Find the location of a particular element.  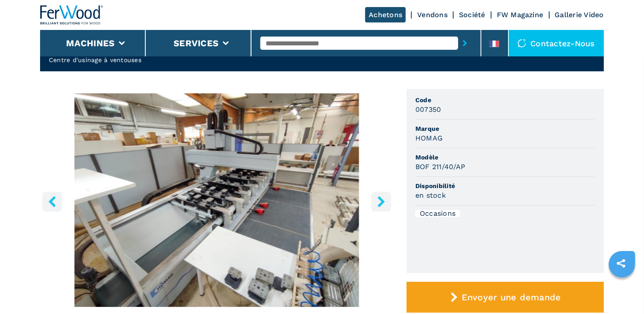

span: Modèle is located at coordinates (505, 157).